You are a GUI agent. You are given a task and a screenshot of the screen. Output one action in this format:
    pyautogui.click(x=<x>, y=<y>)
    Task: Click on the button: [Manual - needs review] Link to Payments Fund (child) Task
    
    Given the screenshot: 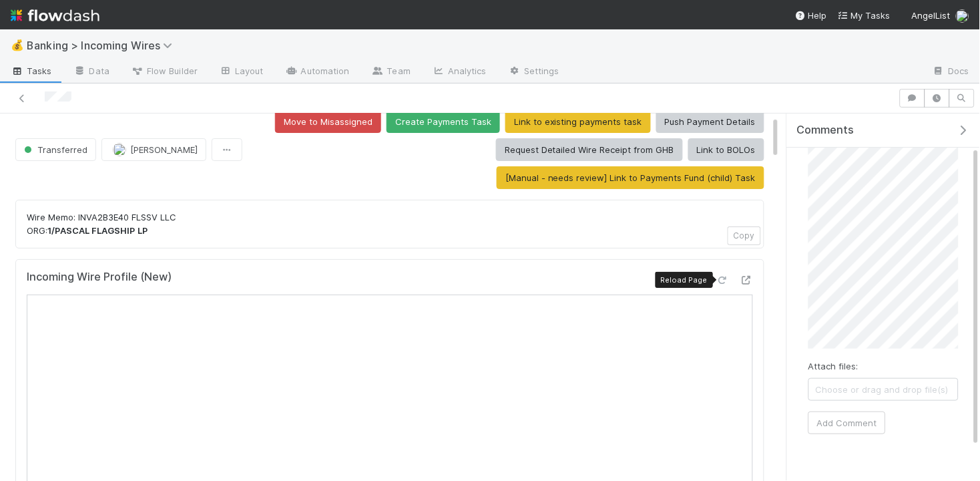 What is the action you would take?
    pyautogui.click(x=630, y=178)
    